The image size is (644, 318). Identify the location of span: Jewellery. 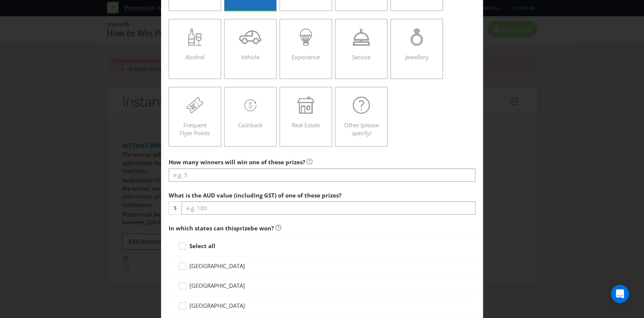
(417, 57).